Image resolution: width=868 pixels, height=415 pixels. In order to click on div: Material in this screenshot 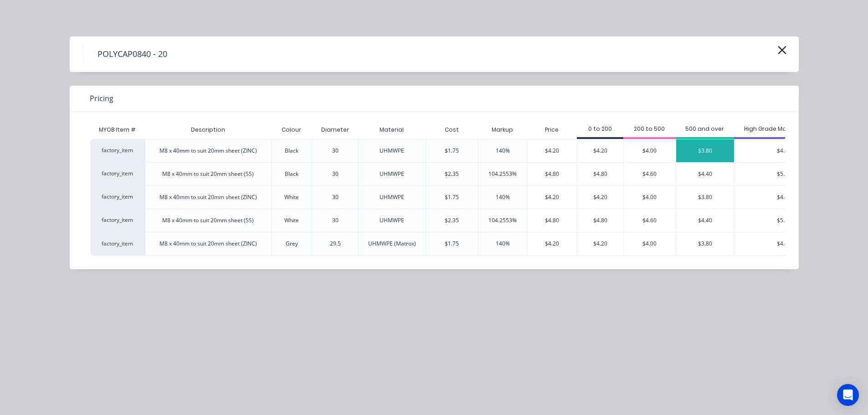, I will do `click(391, 130)`.